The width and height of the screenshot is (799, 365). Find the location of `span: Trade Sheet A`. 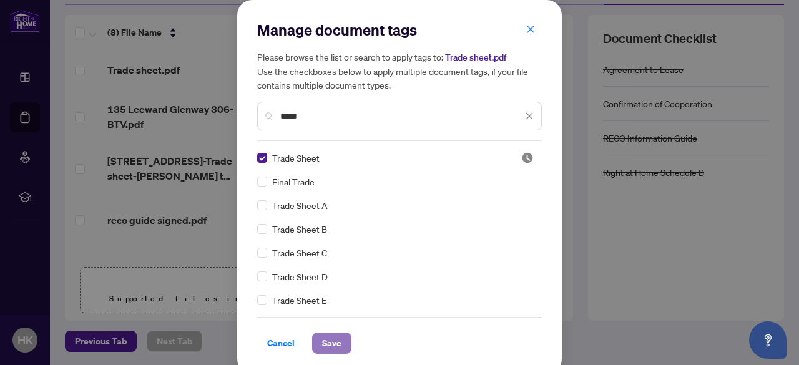

span: Trade Sheet A is located at coordinates (300, 205).